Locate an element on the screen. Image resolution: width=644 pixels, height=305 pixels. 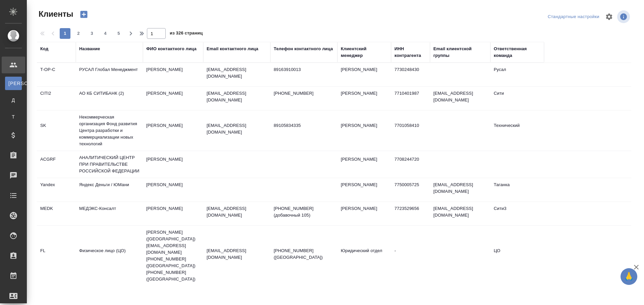
button: 4 is located at coordinates (105, 34).